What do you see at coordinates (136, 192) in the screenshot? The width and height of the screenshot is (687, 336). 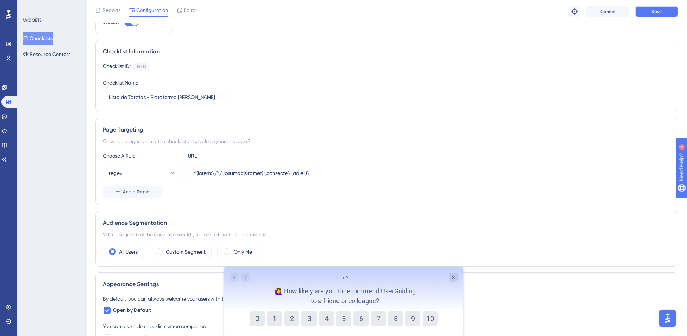 I see `span: Add a Target` at bounding box center [136, 192].